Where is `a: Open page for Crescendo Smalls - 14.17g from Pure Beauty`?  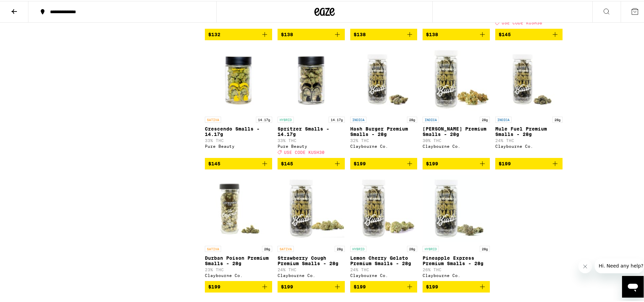 a: Open page for Crescendo Smalls - 14.17g from Pure Beauty is located at coordinates (239, 101).